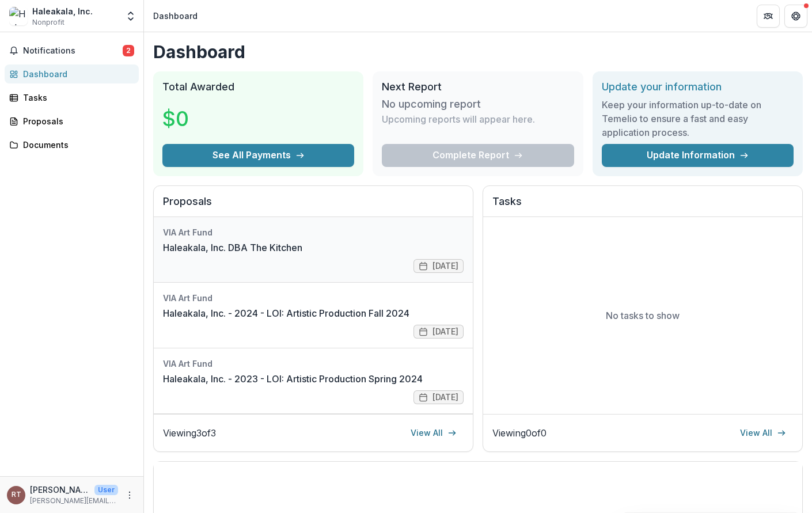 This screenshot has height=513, width=812. I want to click on button: Open entity switcher, so click(131, 16).